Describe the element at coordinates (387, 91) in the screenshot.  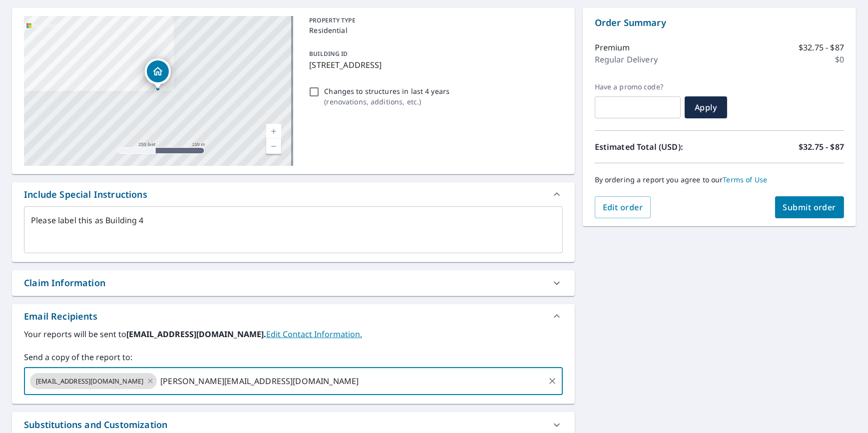
I see `p: Changes to structures in last 4 years` at that location.